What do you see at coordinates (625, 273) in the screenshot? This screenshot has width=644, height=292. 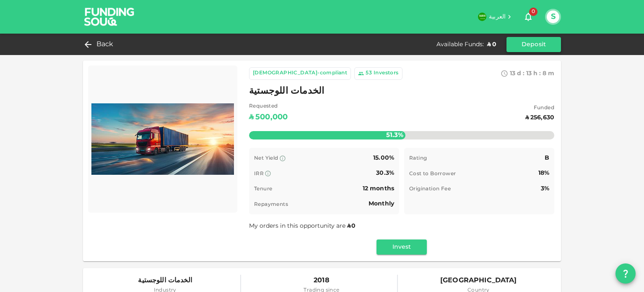 I see `button: question` at bounding box center [625, 273].